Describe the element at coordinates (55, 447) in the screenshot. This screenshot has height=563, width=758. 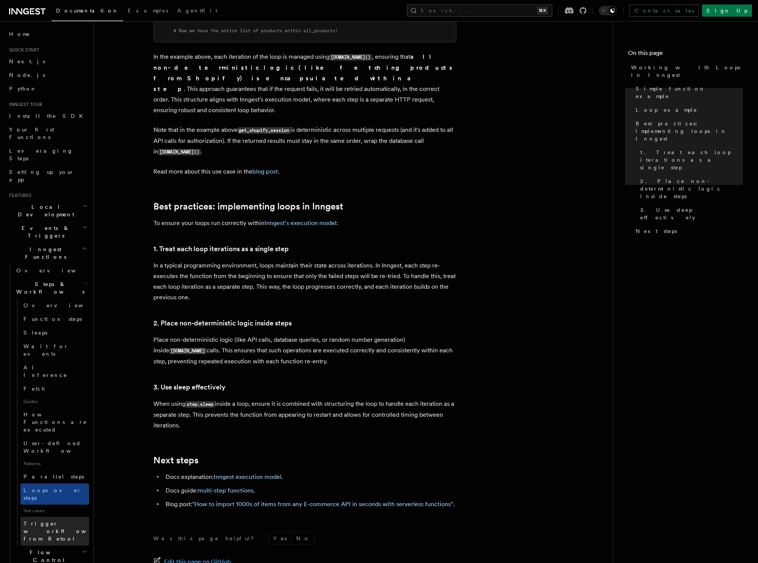
I see `a: User-defined Workflows` at that location.